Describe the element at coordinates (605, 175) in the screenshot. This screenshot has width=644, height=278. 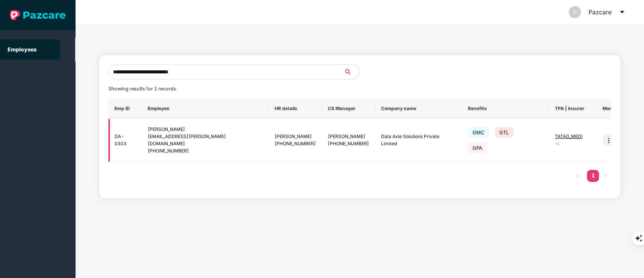
I see `span: right` at that location.